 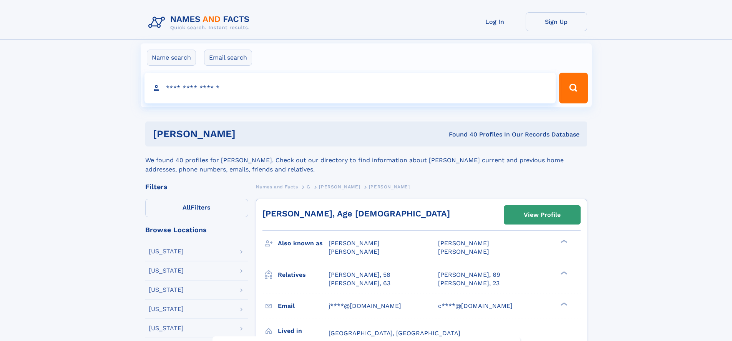 I want to click on label: Filters, so click(x=197, y=208).